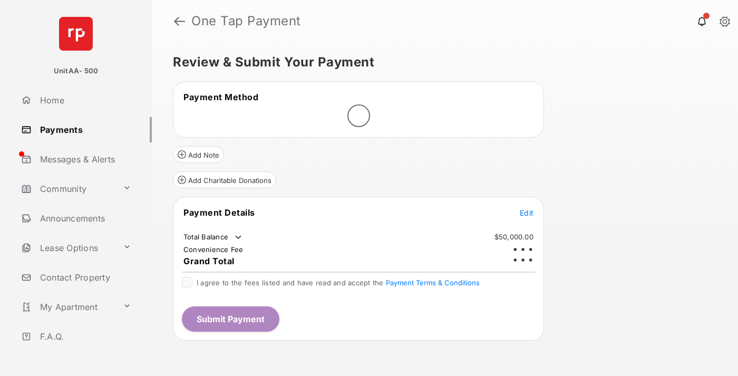 This screenshot has height=376, width=738. Describe the element at coordinates (198, 154) in the screenshot. I see `button: Add Note` at that location.